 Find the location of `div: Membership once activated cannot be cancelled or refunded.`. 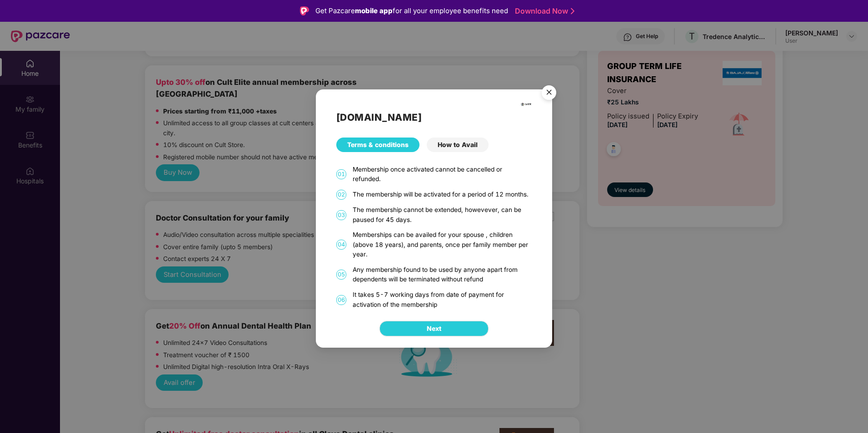

div: Membership once activated cannot be cancelled or refunded. is located at coordinates (442, 174).